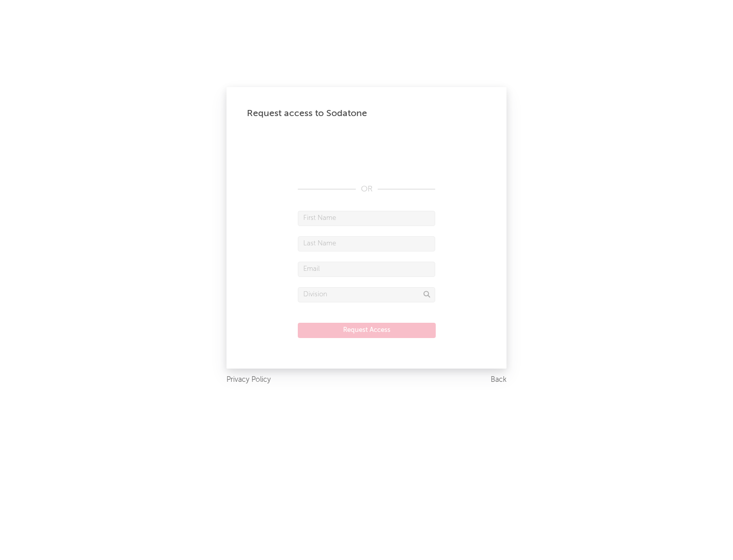  What do you see at coordinates (366, 189) in the screenshot?
I see `div: OR` at bounding box center [366, 189].